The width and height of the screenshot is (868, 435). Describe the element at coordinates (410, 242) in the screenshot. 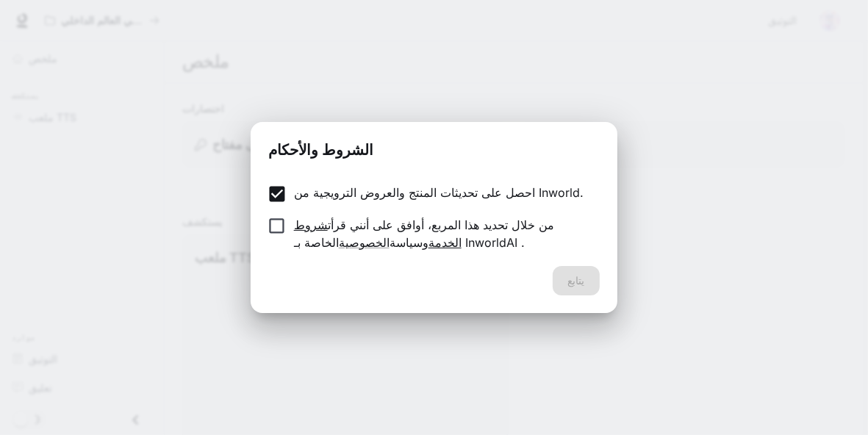

I see `font: الخاصة بـ InworldAI .` at that location.